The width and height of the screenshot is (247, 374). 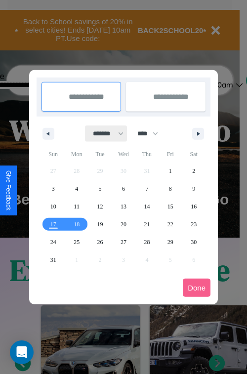 I want to click on div: Give Feedback, so click(x=8, y=190).